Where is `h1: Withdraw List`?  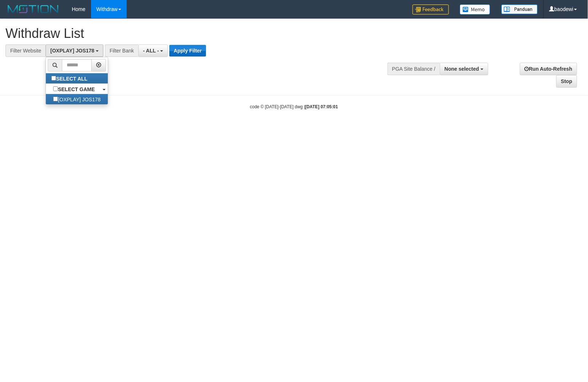 h1: Withdraw List is located at coordinates (195, 34).